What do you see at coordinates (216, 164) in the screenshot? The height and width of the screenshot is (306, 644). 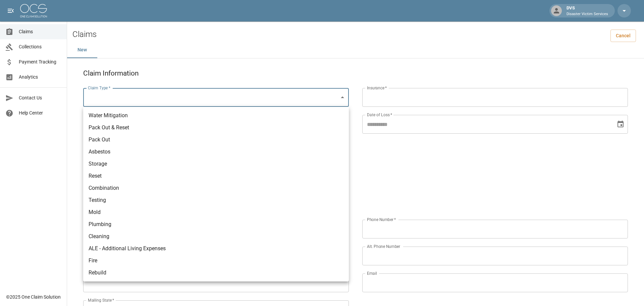 I see `li: Storage` at bounding box center [216, 164].